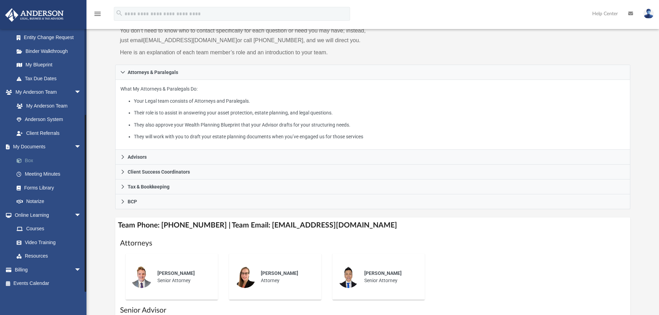 This screenshot has height=315, width=659. Describe the element at coordinates (286, 277) in the screenshot. I see `div: Attorney` at that location.